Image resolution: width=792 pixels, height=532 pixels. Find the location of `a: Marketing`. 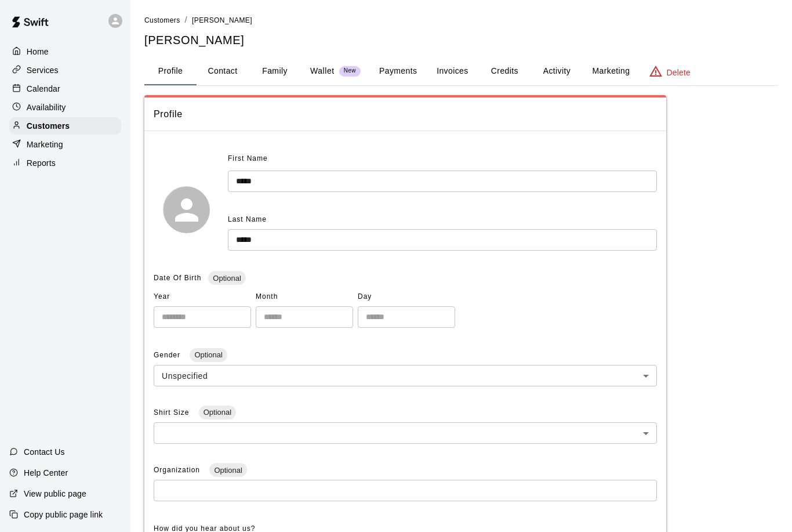

a: Marketing is located at coordinates (65, 144).